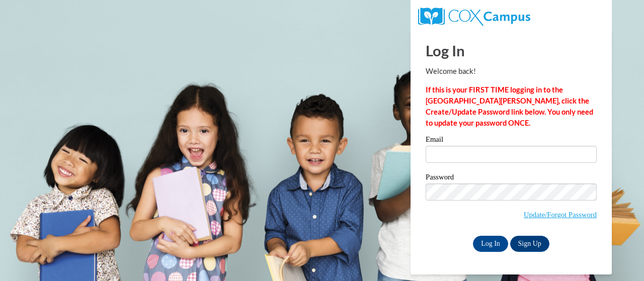 The height and width of the screenshot is (281, 644). I want to click on input: Log In, so click(491, 244).